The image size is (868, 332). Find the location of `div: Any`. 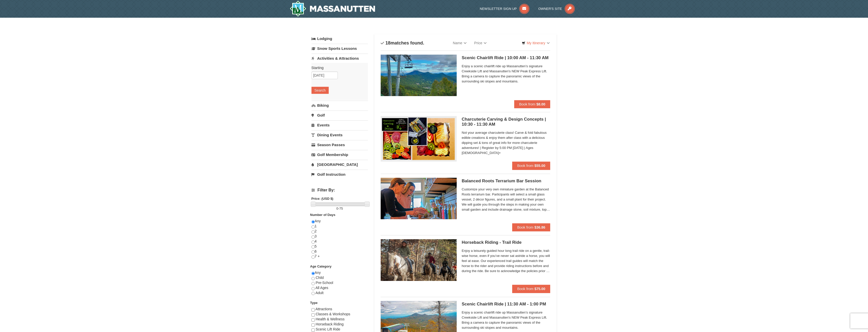

div: Any is located at coordinates (340, 285).